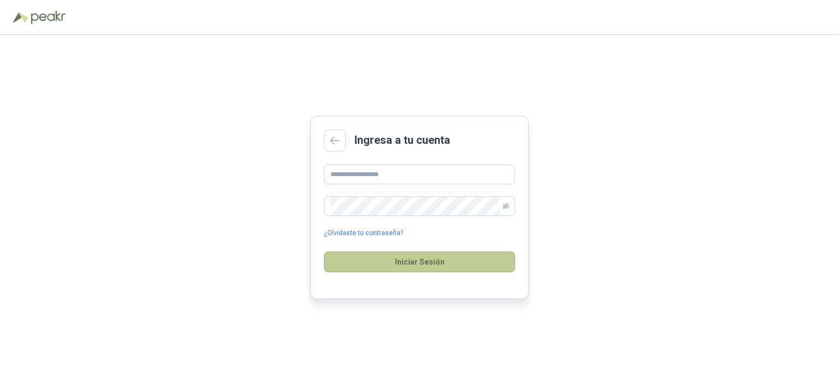 The image size is (839, 380). Describe the element at coordinates (21, 17) in the screenshot. I see `img: Logo` at that location.